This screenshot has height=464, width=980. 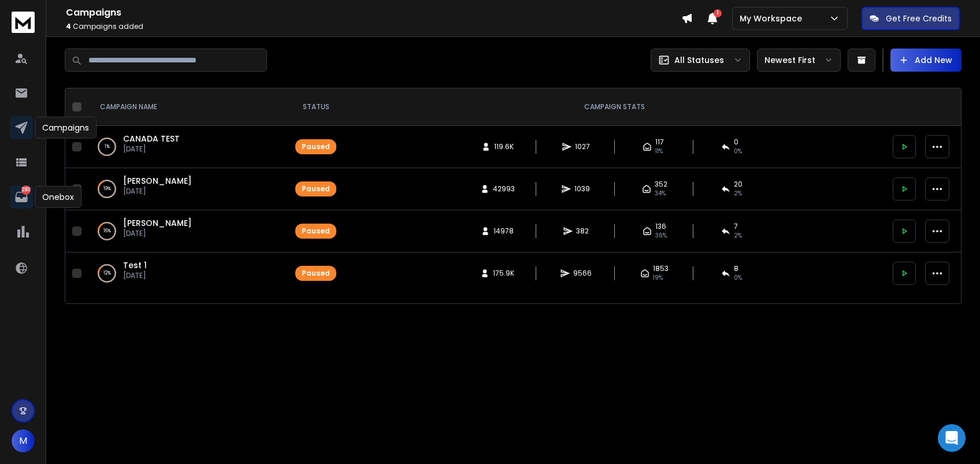 What do you see at coordinates (187, 107) in the screenshot?
I see `th: CAMPAIGN NAME` at bounding box center [187, 107].